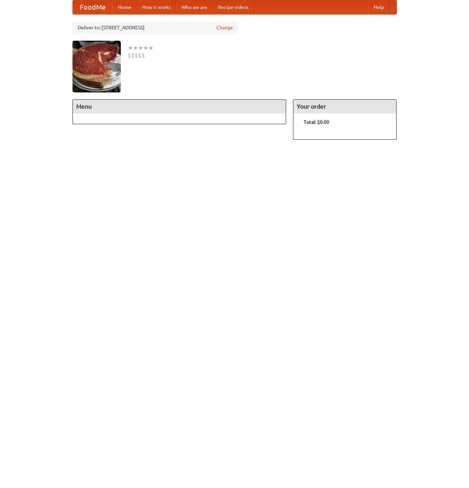 This screenshot has width=469, height=488. What do you see at coordinates (156, 7) in the screenshot?
I see `a: How it works` at bounding box center [156, 7].